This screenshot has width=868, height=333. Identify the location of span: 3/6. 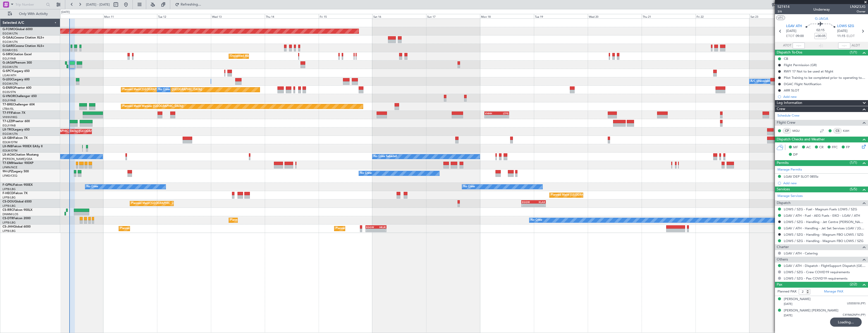
(784, 12).